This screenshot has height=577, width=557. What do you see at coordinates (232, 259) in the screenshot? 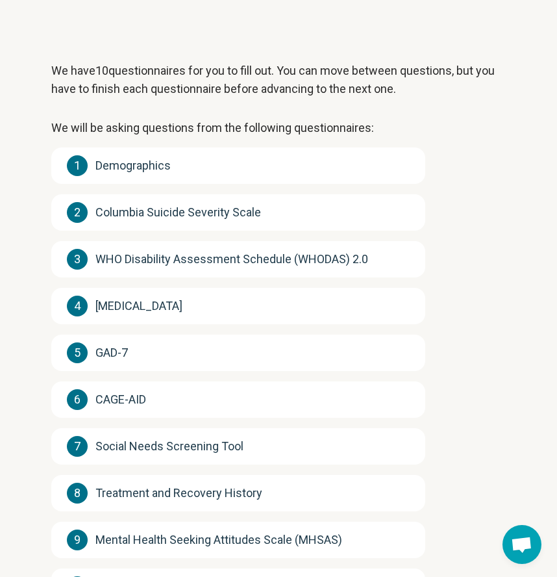
I see `span: WHO Disability Assessment Schedule (WHODAS) 2.0` at bounding box center [232, 259].